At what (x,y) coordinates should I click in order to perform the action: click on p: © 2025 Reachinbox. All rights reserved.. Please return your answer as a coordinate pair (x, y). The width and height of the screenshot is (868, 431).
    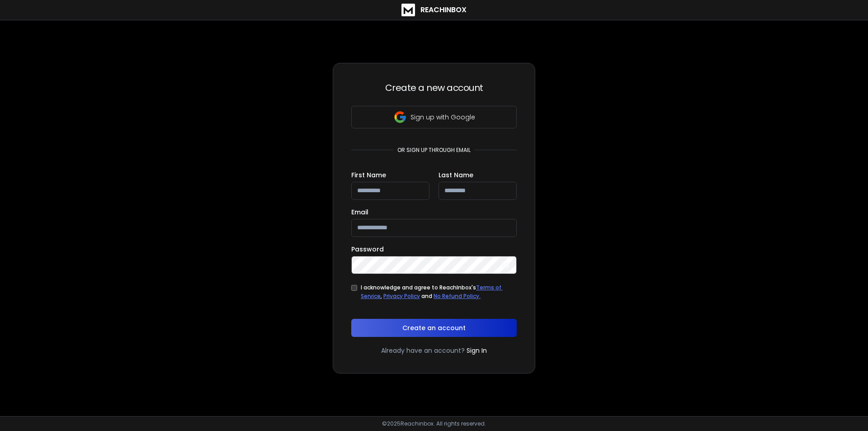
    Looking at the image, I should click on (434, 424).